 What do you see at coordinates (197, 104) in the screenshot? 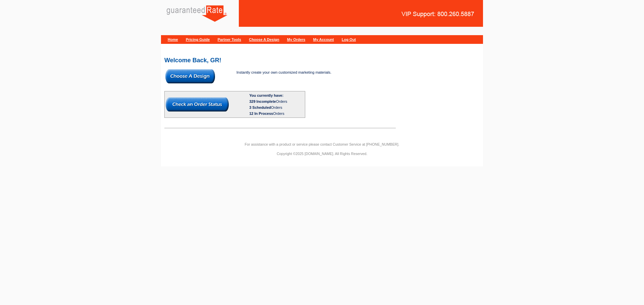
I see `img: button-check-order-status.gif` at bounding box center [197, 104].